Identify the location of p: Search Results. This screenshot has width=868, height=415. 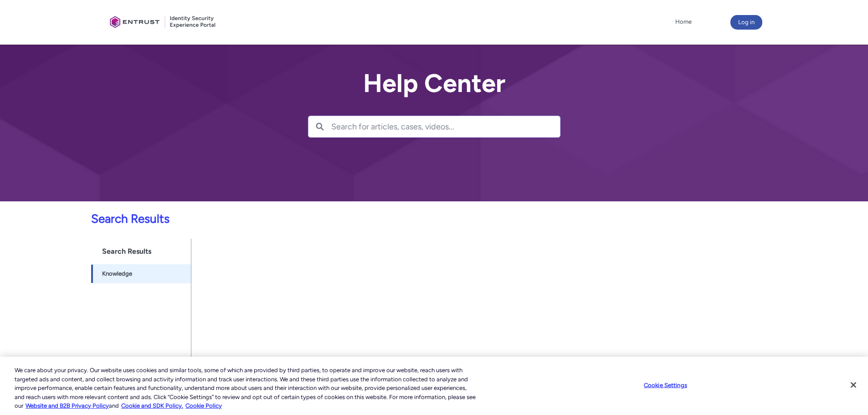
(348, 219).